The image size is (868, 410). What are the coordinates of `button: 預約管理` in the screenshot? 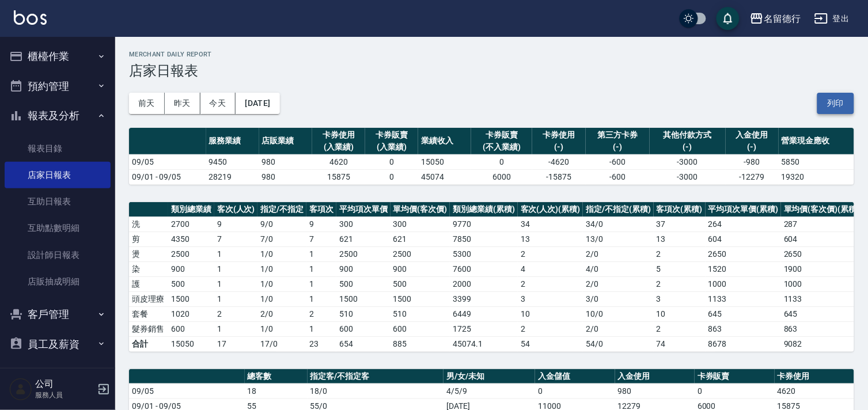 It's located at (57, 86).